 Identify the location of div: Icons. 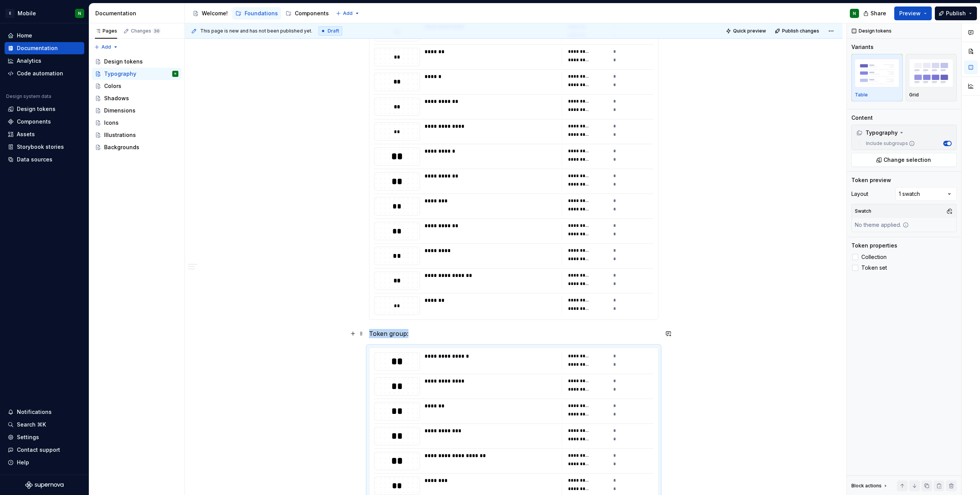
(111, 123).